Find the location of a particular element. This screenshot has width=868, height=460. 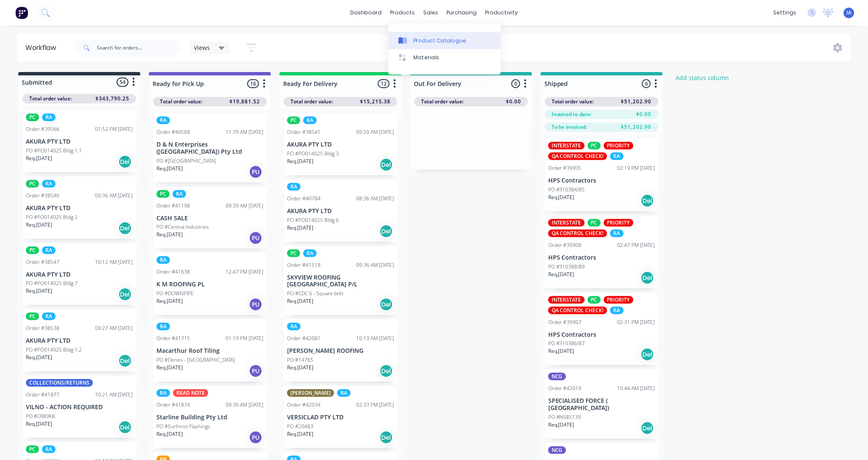

div: Order #40784 is located at coordinates (304, 199).